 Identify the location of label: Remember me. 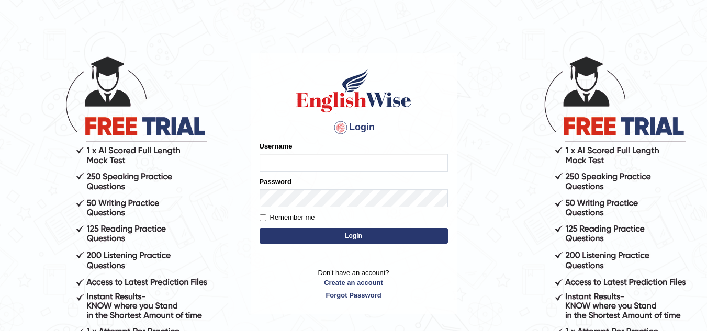
(287, 218).